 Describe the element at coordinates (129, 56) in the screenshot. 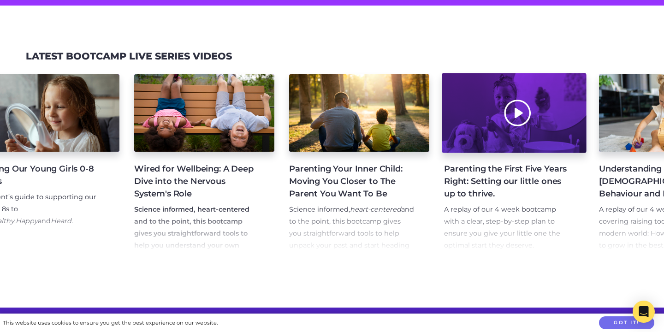

I see `h3: Latest Bootcamp Live Series videos` at that location.